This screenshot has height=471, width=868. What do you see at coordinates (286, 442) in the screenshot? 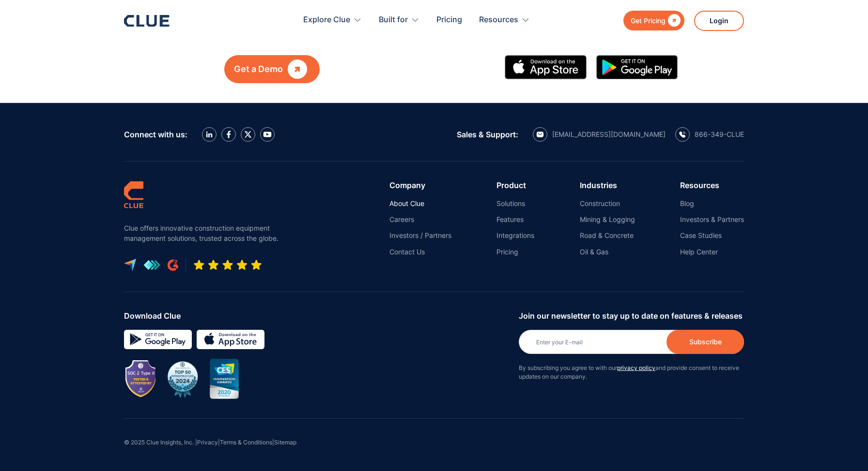
I see `a: Sitemap` at bounding box center [286, 442].